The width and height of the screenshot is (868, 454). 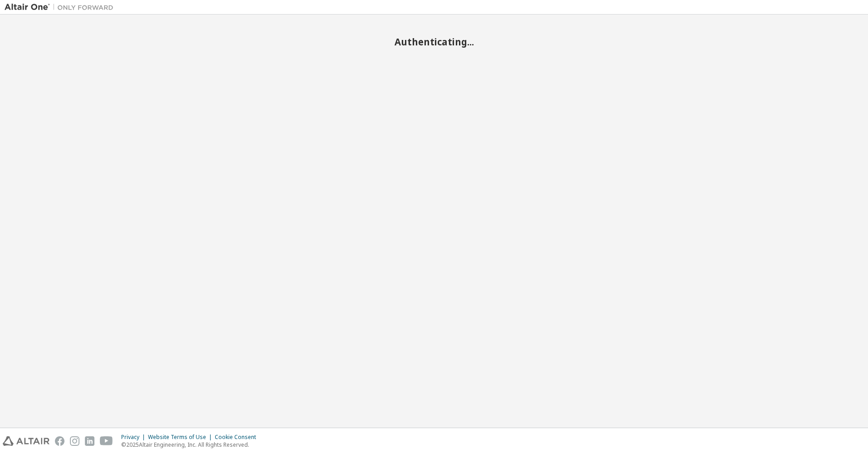 What do you see at coordinates (26, 441) in the screenshot?
I see `img: altair_logo.svg` at bounding box center [26, 441].